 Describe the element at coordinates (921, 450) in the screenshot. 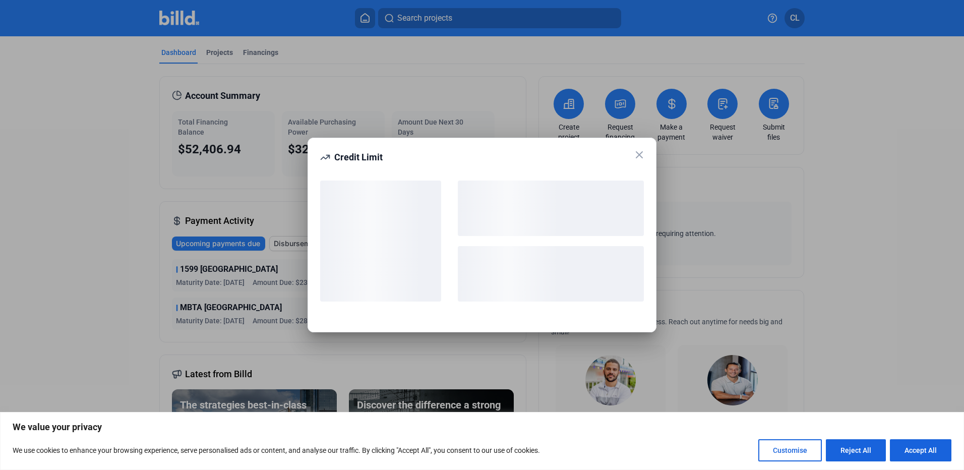

I see `button: Accept All` at that location.